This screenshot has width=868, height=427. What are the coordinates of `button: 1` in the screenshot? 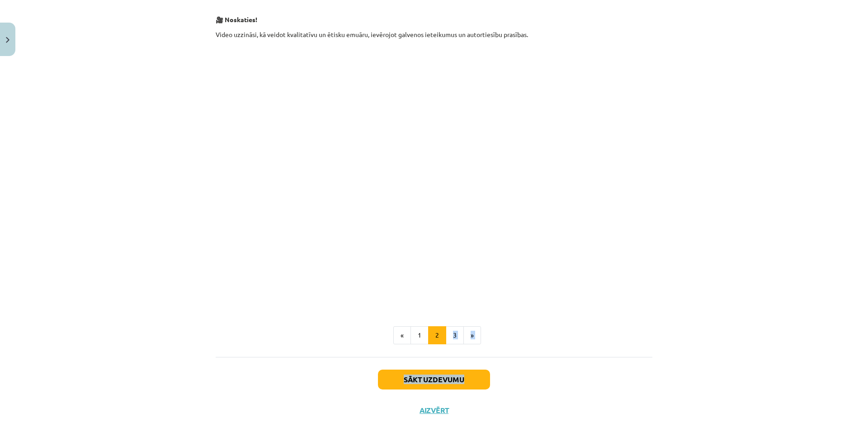 It's located at (419, 335).